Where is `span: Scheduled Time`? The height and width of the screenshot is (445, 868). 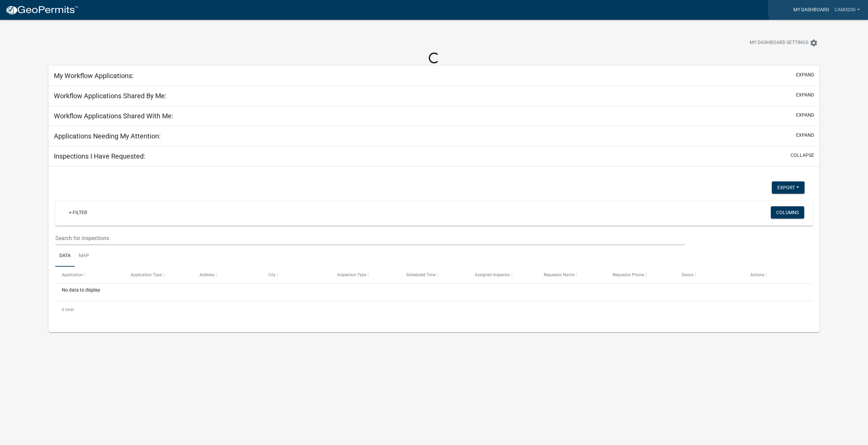
span: Scheduled Time is located at coordinates (421, 275).